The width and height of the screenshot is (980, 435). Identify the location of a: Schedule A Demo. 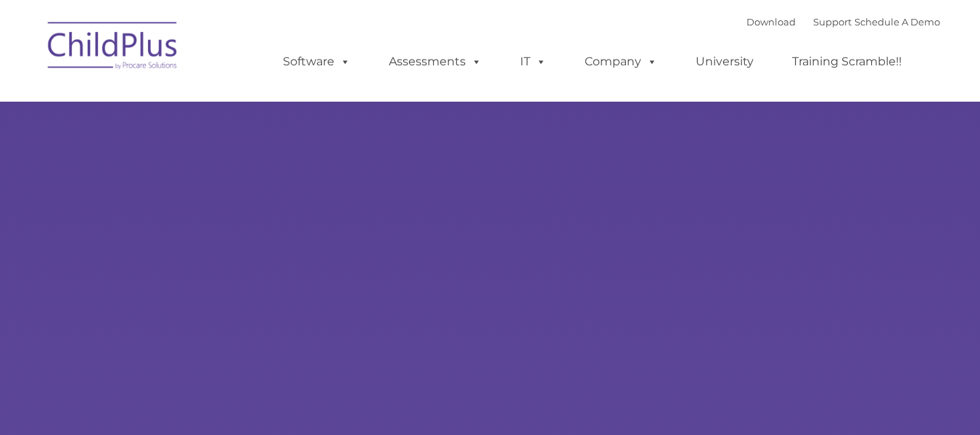
(898, 22).